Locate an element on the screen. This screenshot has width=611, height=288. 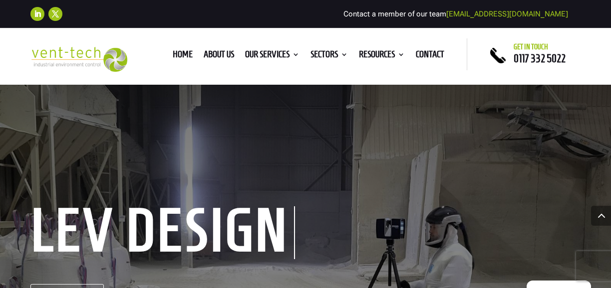
a: About us is located at coordinates (219, 56).